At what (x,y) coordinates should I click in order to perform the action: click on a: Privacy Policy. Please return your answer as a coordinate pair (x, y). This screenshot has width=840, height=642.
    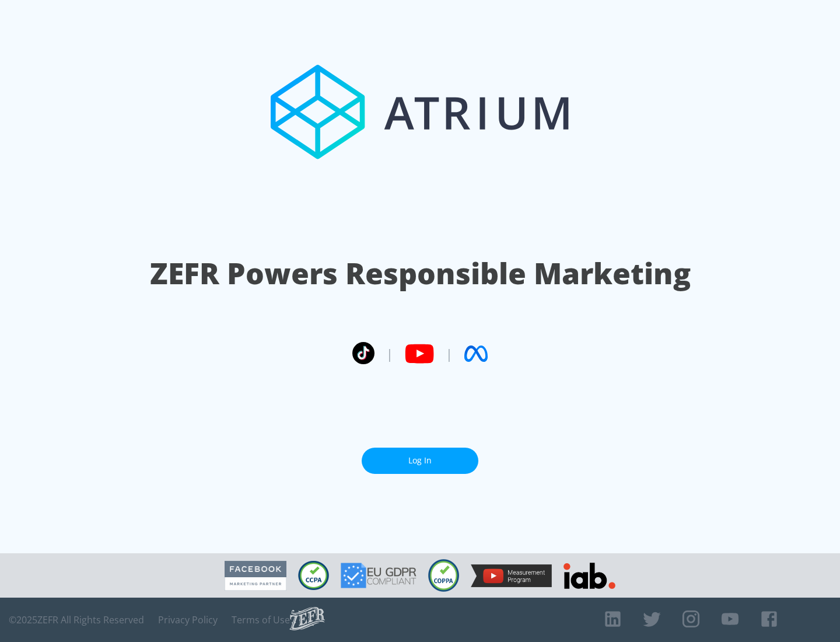
    Looking at the image, I should click on (187, 620).